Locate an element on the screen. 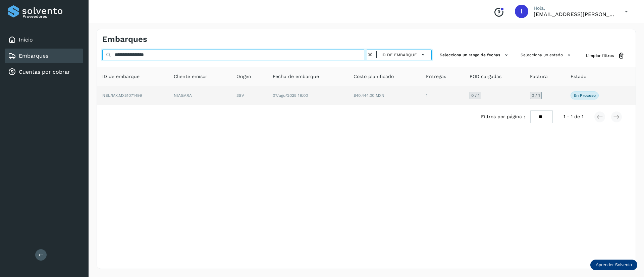 The height and width of the screenshot is (277, 644). div: Cuentas por cobrar is located at coordinates (44, 72).